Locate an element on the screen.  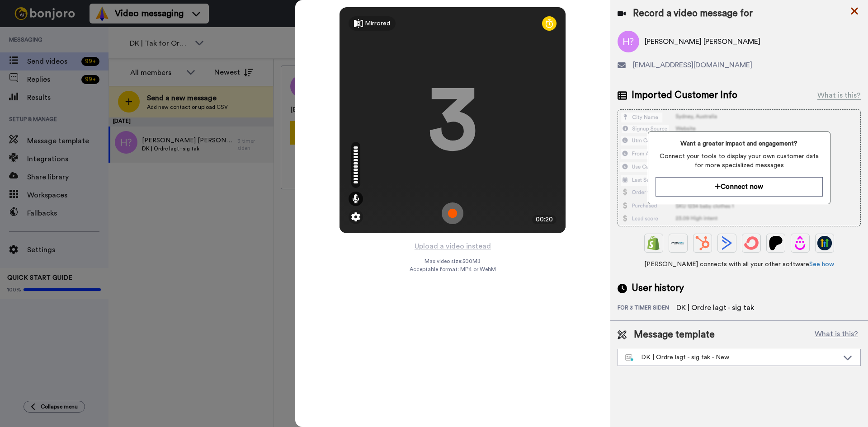
img: ic_gear.svg is located at coordinates (356, 217).